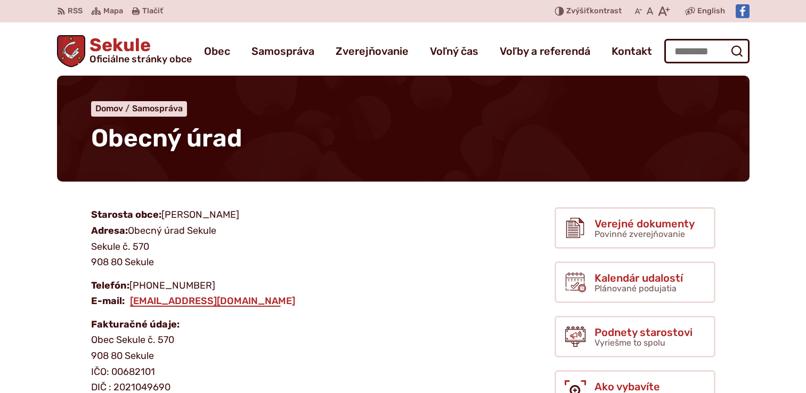  I want to click on a: Logo Sekule, prejsť na domovskú stránku., so click(125, 51).